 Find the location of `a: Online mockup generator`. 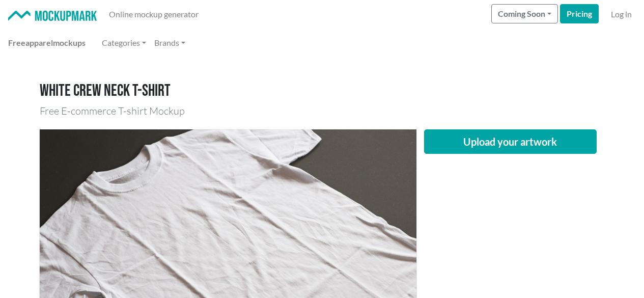

a: Online mockup generator is located at coordinates (154, 15).